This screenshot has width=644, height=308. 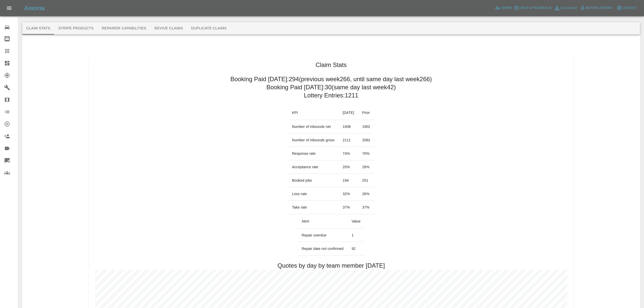 What do you see at coordinates (124, 28) in the screenshot?
I see `button: Repairer Capabilities` at bounding box center [124, 28].